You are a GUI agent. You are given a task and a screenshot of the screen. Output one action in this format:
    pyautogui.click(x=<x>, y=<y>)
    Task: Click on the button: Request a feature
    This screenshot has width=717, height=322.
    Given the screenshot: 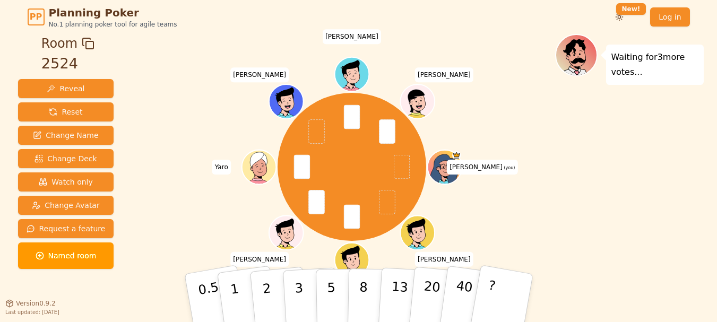 What is the action you would take?
    pyautogui.click(x=66, y=229)
    